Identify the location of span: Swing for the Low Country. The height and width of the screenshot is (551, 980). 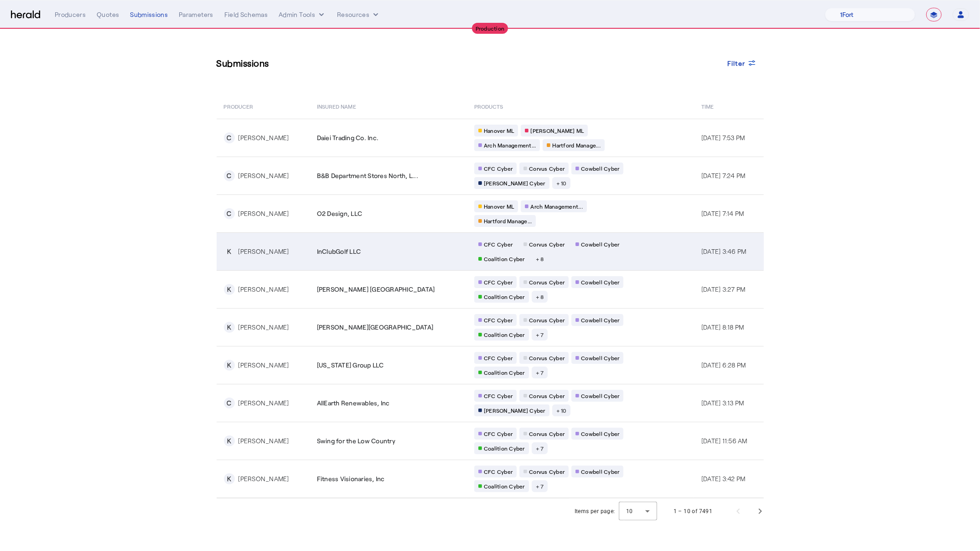
(356, 441).